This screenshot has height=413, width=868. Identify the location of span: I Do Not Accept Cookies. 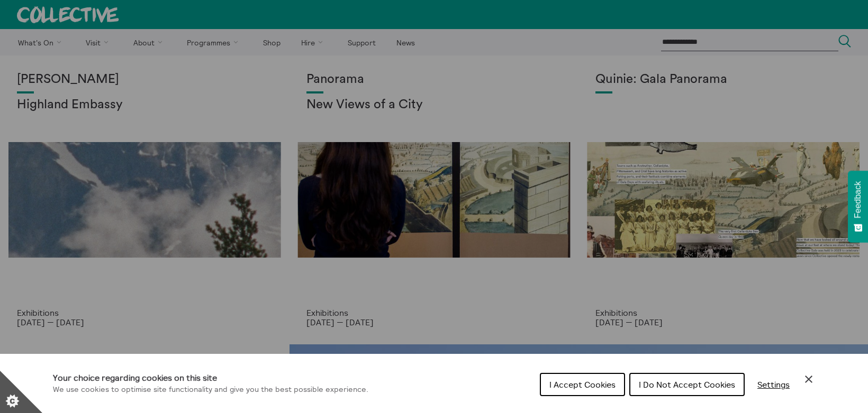
(687, 384).